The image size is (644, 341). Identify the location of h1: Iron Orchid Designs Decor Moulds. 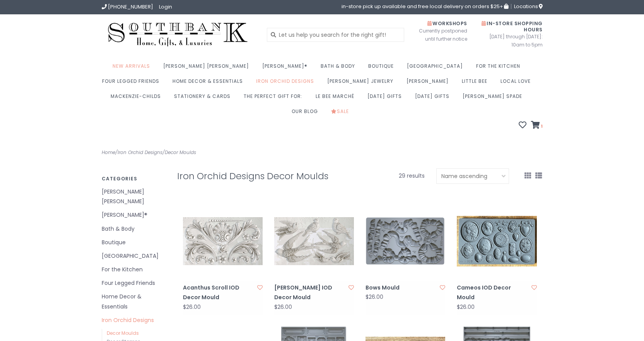
(258, 177).